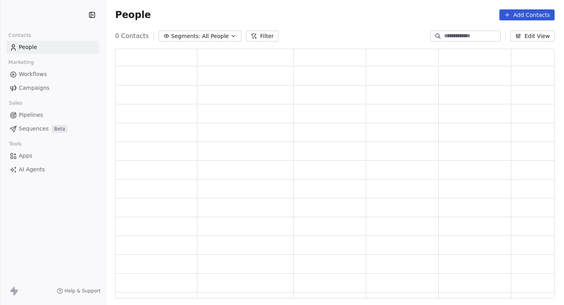  Describe the element at coordinates (31, 115) in the screenshot. I see `span: Pipelines` at that location.